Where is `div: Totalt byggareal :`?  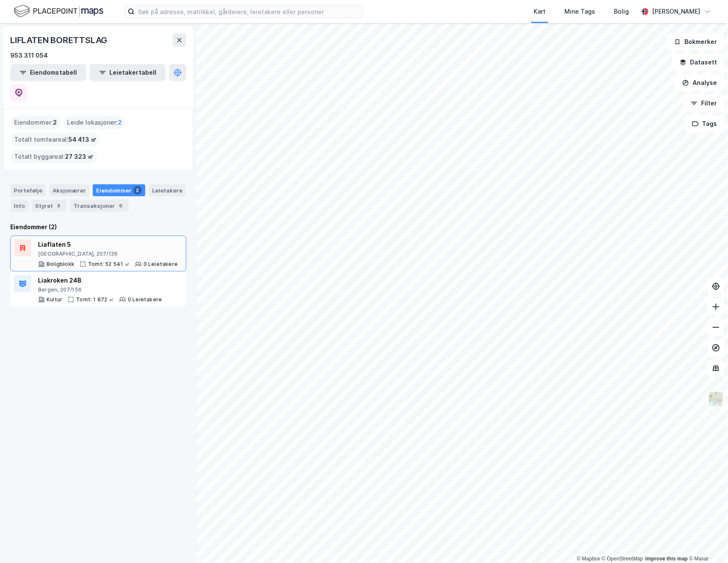 div: Totalt byggareal : is located at coordinates (54, 157).